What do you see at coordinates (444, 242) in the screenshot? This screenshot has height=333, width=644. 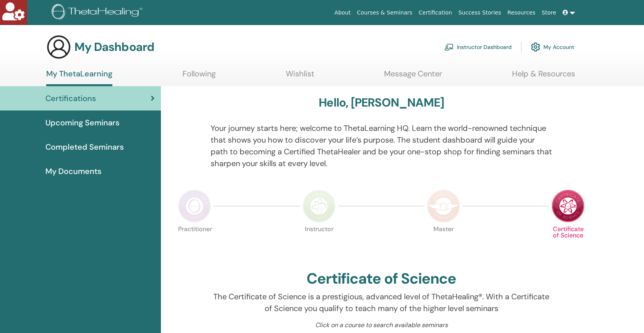 I see `p: Master` at bounding box center [444, 242].